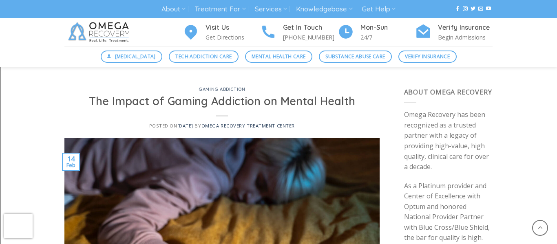 This screenshot has height=244, width=557. Describe the element at coordinates (465, 28) in the screenshot. I see `h4: Verify Insurance` at that location.